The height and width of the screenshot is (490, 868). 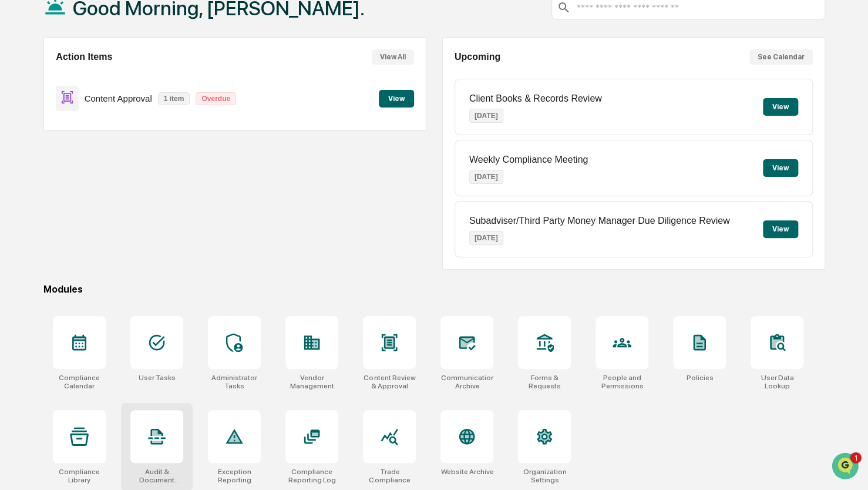 What do you see at coordinates (107, 106) in the screenshot?
I see `div: We're available if you need us!` at bounding box center [107, 106].